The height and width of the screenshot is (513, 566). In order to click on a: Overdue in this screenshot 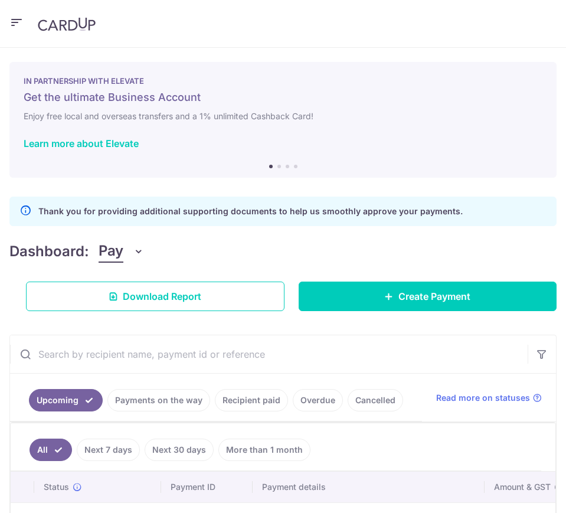, I will do `click(318, 400)`.